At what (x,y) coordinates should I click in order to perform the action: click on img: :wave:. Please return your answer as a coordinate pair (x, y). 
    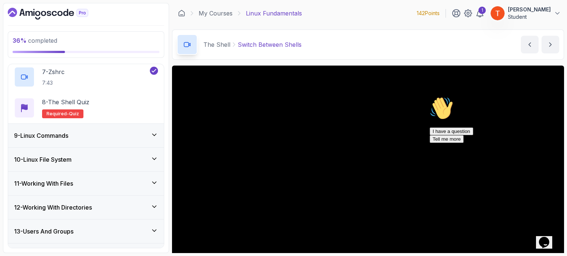
    Looking at the image, I should click on (15, 15).